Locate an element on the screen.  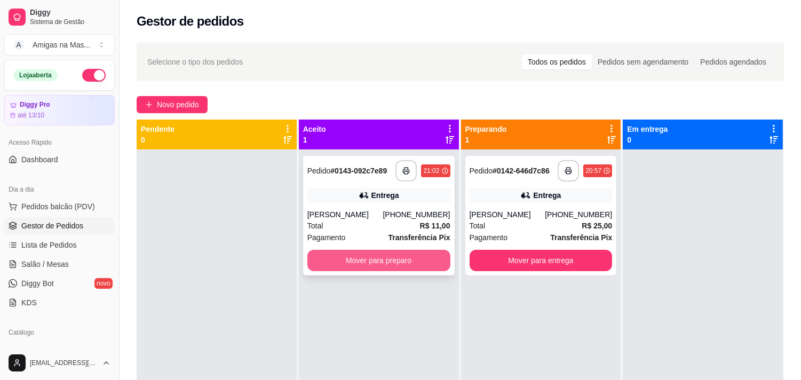
button: Mover para preparo is located at coordinates (379, 260).